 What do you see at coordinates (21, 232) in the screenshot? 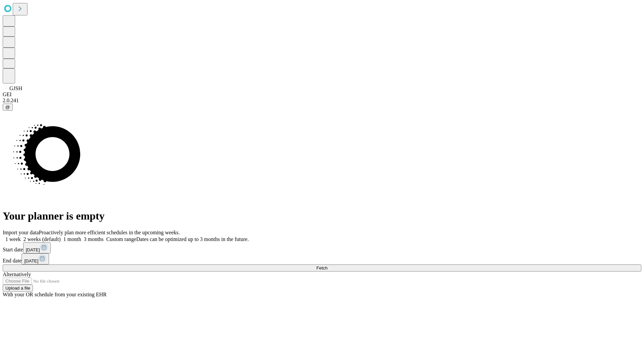
I see `span: Import your data` at bounding box center [21, 232].